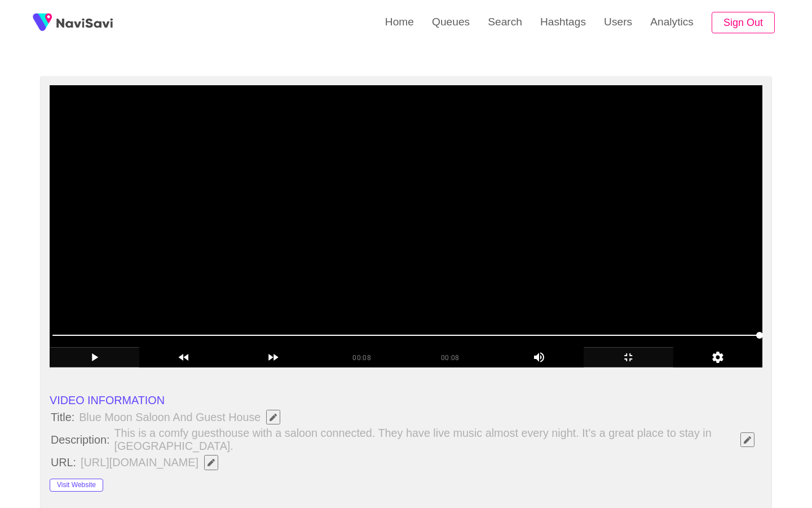 Image resolution: width=812 pixels, height=508 pixels. What do you see at coordinates (76, 485) in the screenshot?
I see `button: Visit Website` at bounding box center [76, 485].